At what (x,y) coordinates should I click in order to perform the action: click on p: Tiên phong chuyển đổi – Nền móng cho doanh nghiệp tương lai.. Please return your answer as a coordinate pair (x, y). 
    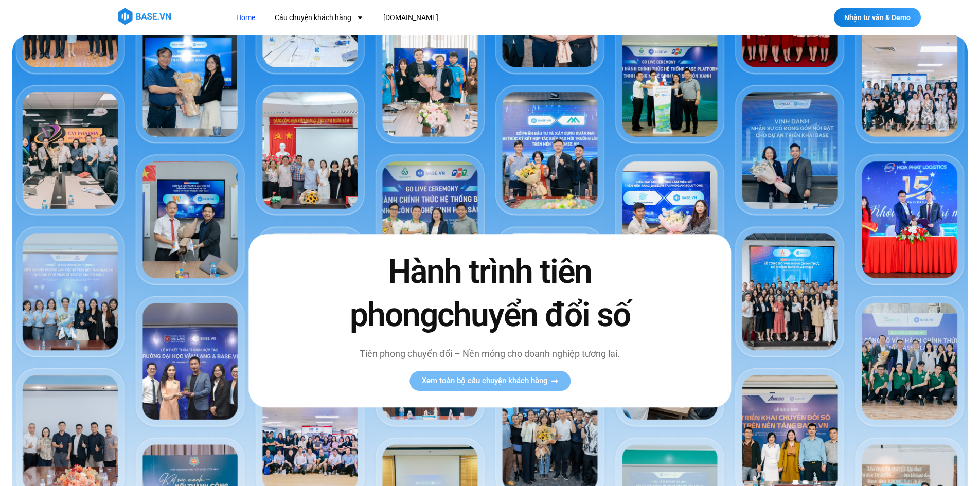
    Looking at the image, I should click on (490, 353).